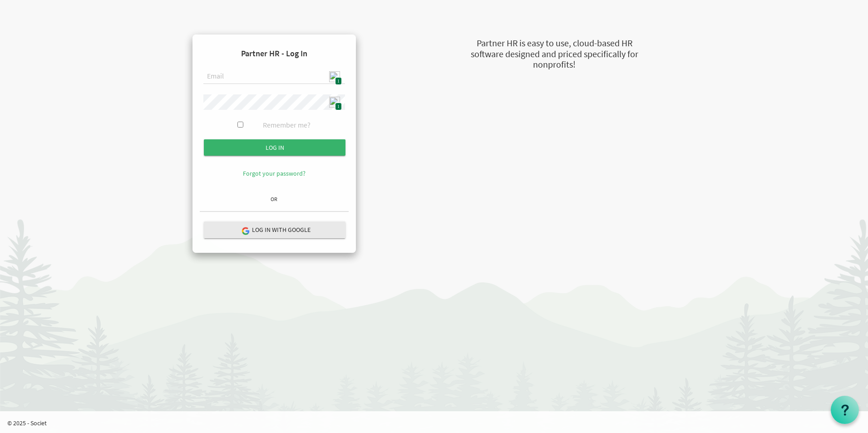 This screenshot has width=868, height=433. I want to click on input: Log in, so click(274, 148).